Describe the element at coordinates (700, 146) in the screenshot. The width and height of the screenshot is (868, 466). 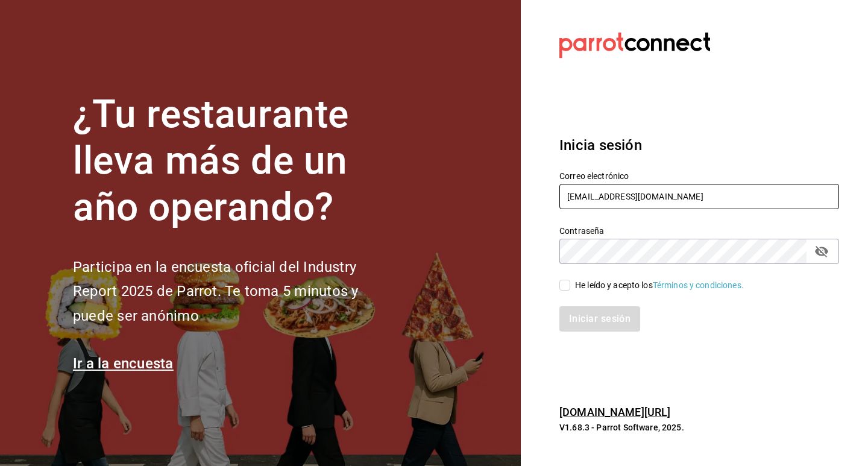
I see `h3: Inicia sesión` at that location.